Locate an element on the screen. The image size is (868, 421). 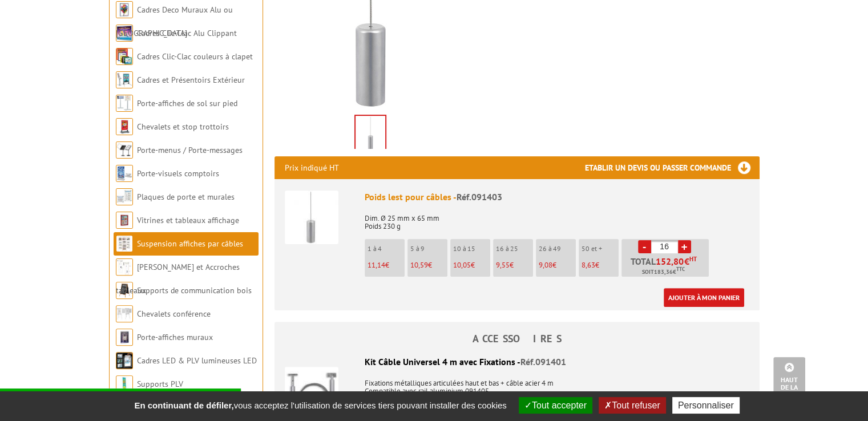
p: 1 à 4 is located at coordinates (386, 249).